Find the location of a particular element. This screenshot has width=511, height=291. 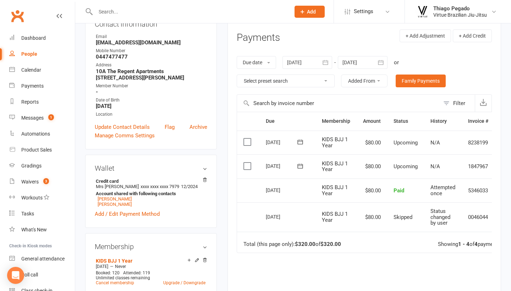

a: Archive is located at coordinates (198, 127).